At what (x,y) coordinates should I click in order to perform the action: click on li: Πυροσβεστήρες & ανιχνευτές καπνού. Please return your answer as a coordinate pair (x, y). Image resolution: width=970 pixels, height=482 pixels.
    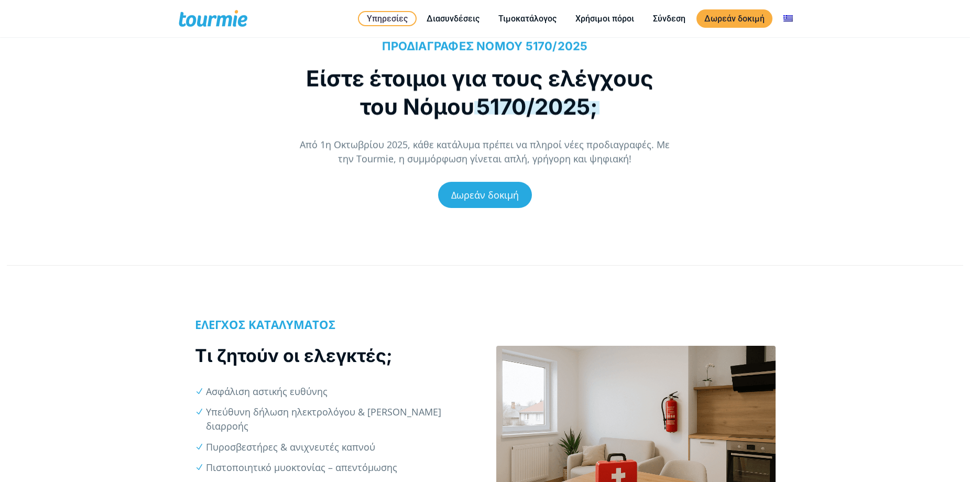
    Looking at the image, I should click on (340, 447).